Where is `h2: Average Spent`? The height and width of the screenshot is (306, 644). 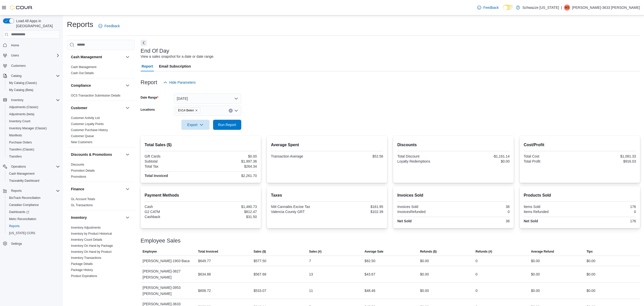 h2: Average Spent is located at coordinates (327, 145).